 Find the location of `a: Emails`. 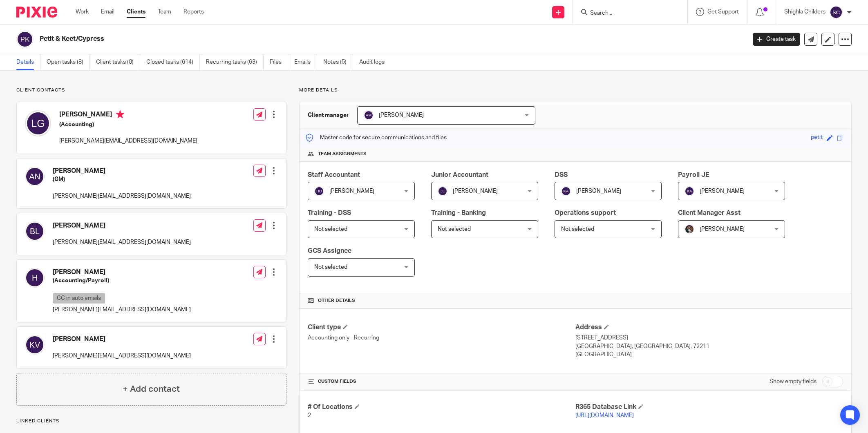

a: Emails is located at coordinates (305, 62).